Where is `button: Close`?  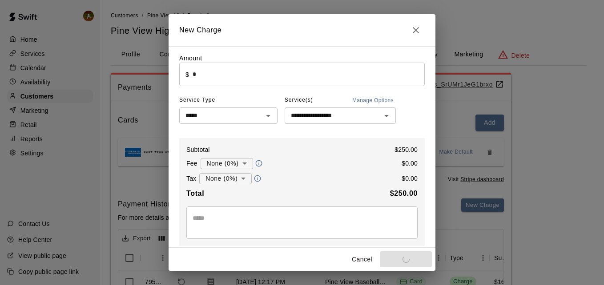
button: Close is located at coordinates (416, 30).